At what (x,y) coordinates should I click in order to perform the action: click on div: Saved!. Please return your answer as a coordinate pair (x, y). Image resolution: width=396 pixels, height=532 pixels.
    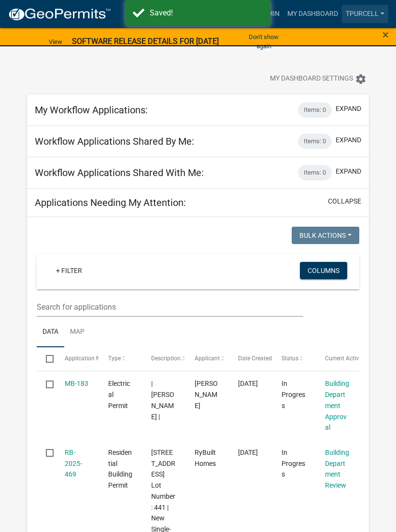
    Looking at the image, I should click on (206, 13).